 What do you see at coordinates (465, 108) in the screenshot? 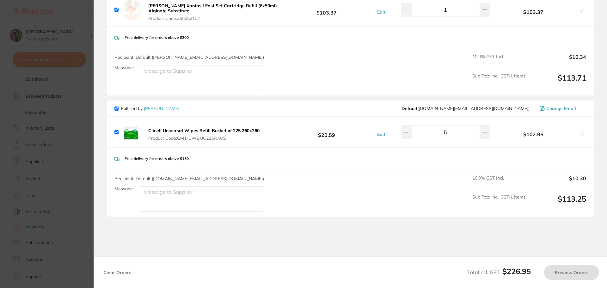
I see `span: customer.care@henryschein.com.au` at bounding box center [465, 108].